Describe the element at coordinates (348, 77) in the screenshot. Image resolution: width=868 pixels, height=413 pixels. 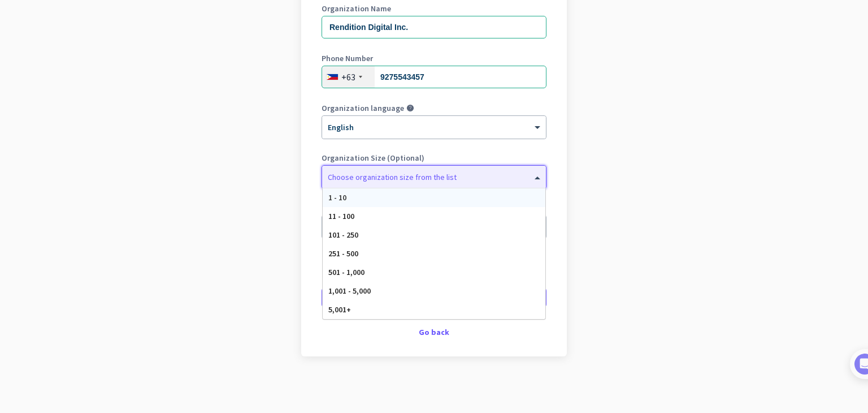
I see `div: +63` at that location.